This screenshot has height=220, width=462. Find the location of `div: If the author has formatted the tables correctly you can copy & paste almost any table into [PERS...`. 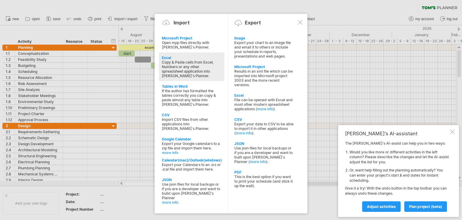

div: If the author has formatted the tables correctly you can copy & paste almost any table into [PERS... is located at coordinates (192, 97).